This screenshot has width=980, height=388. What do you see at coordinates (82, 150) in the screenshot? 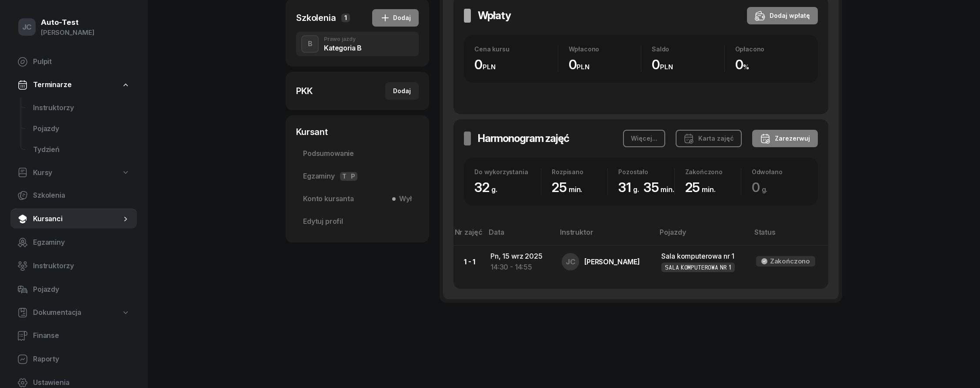
I see `span: Tydzień` at bounding box center [82, 150].